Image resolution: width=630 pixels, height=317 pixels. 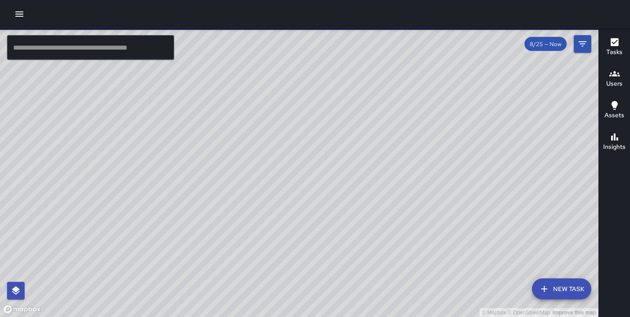 What do you see at coordinates (614, 84) in the screenshot?
I see `h6: Users` at bounding box center [614, 84].